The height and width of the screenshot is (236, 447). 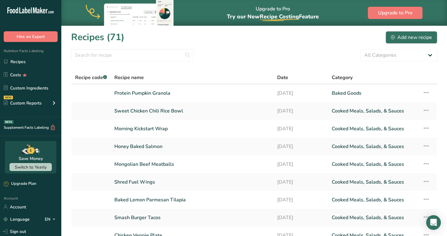 What do you see at coordinates (51, 219) in the screenshot?
I see `div: EN` at bounding box center [51, 219].